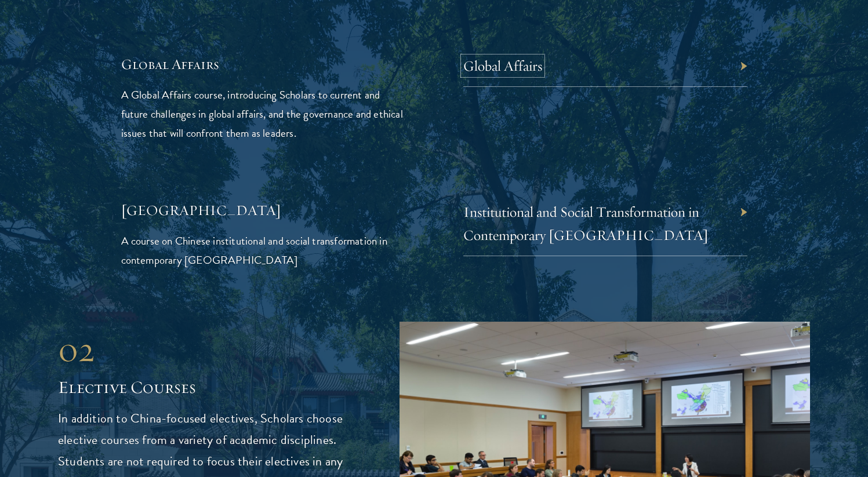 Image resolution: width=868 pixels, height=477 pixels. Describe the element at coordinates (211, 388) in the screenshot. I see `h2: Elective Courses` at that location.